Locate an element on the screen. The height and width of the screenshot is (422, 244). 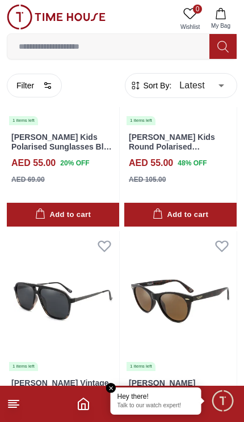
span: Wishlist is located at coordinates (190, 27).